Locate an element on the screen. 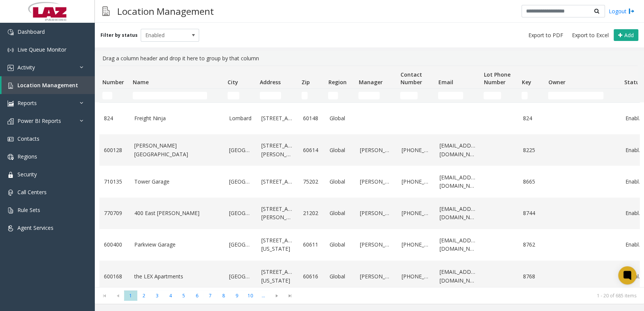 This screenshot has height=311, width=644. input: Key Filter is located at coordinates (525, 96).